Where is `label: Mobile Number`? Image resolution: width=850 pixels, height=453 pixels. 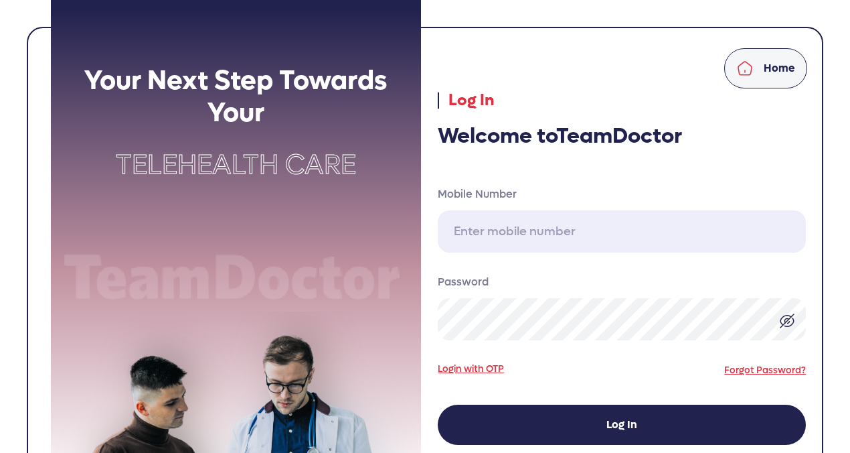
label: Mobile Number is located at coordinates (622, 194).